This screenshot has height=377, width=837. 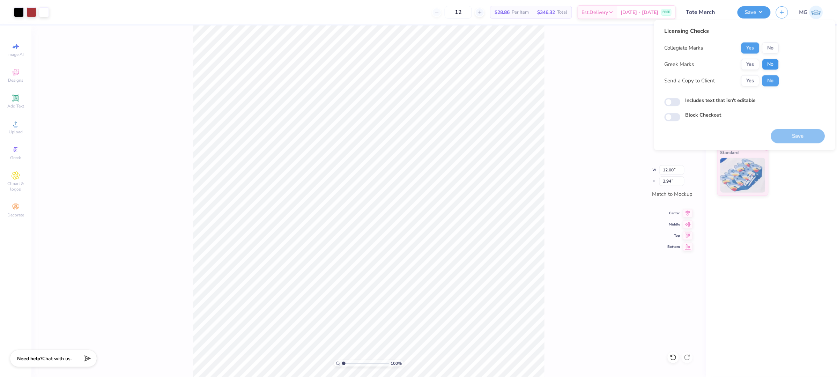 I want to click on span: Greek, so click(x=16, y=158).